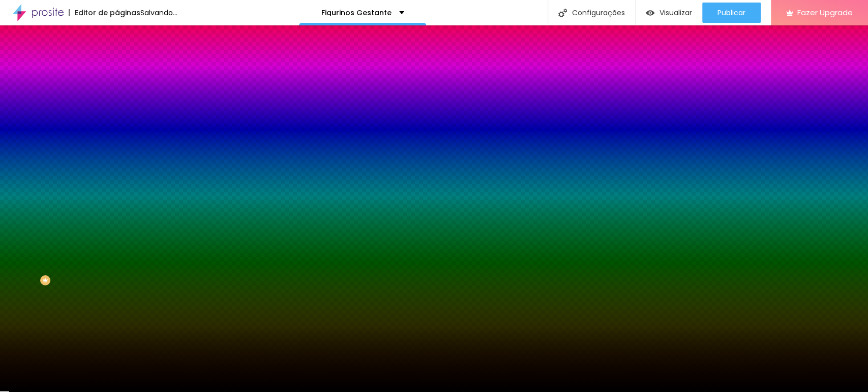  I want to click on span: Visualizar, so click(676, 13).